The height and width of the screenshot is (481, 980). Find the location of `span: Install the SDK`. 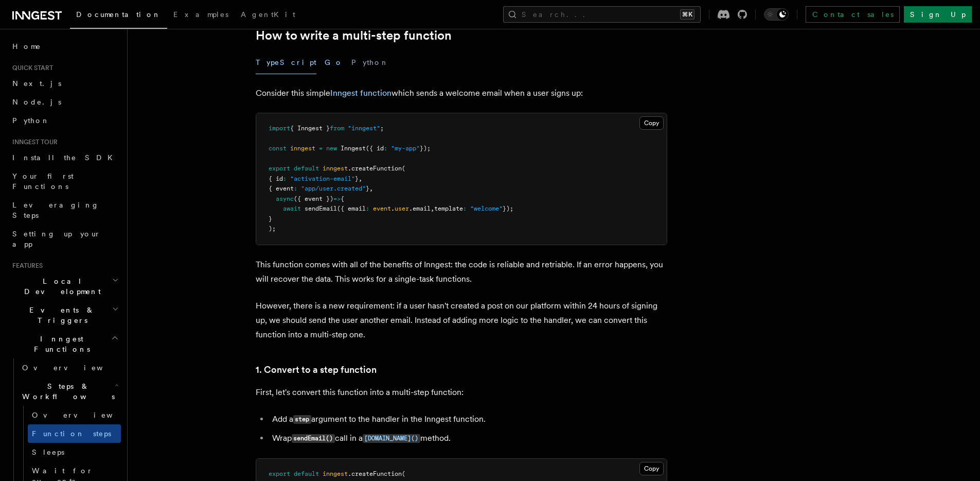

span: Install the SDK is located at coordinates (65, 158).